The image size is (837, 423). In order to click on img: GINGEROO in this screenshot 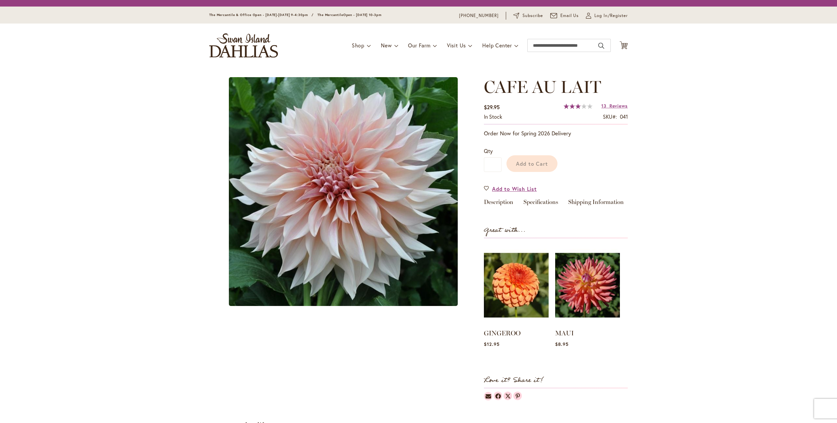, I will do `click(517, 286)`.